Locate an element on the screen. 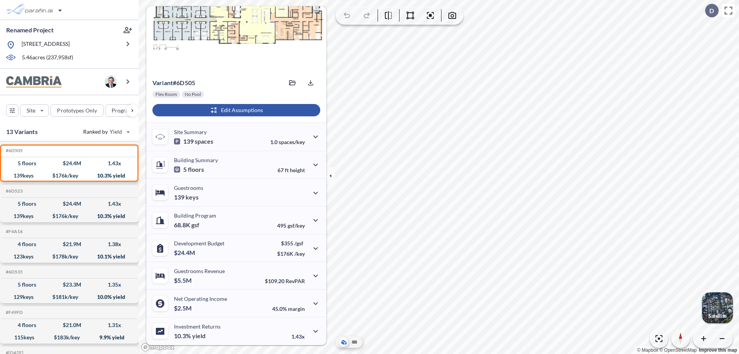  span: ft is located at coordinates (287, 170).